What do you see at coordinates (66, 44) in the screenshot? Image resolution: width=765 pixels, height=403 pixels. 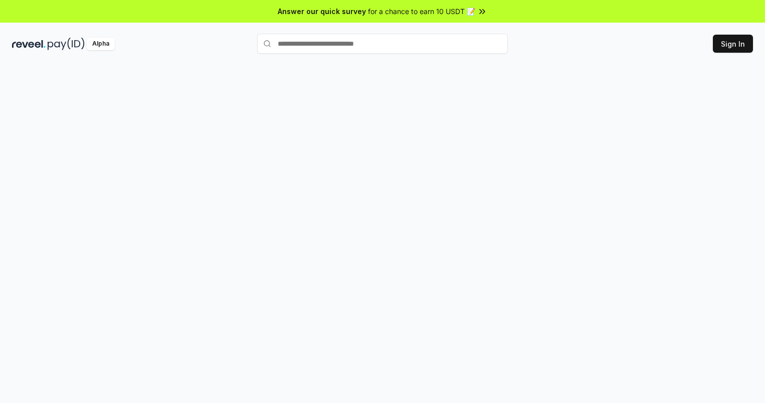 I see `img: pay_id` at bounding box center [66, 44].